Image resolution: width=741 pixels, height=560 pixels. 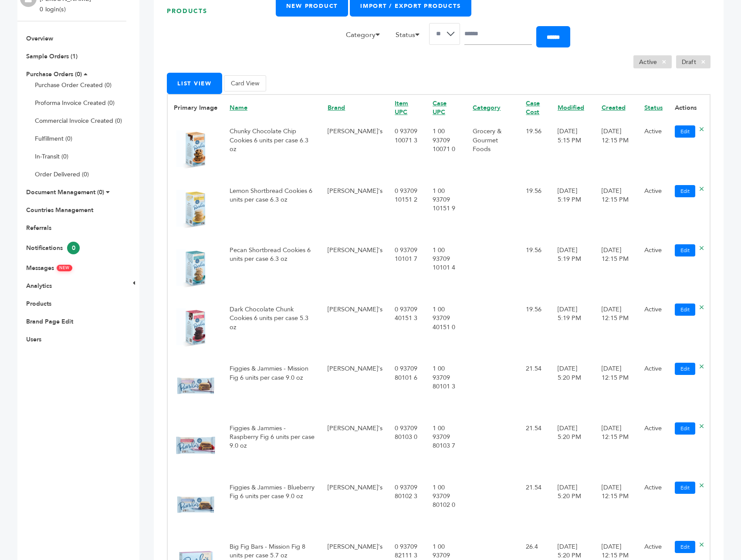 I want to click on a: Created, so click(x=614, y=108).